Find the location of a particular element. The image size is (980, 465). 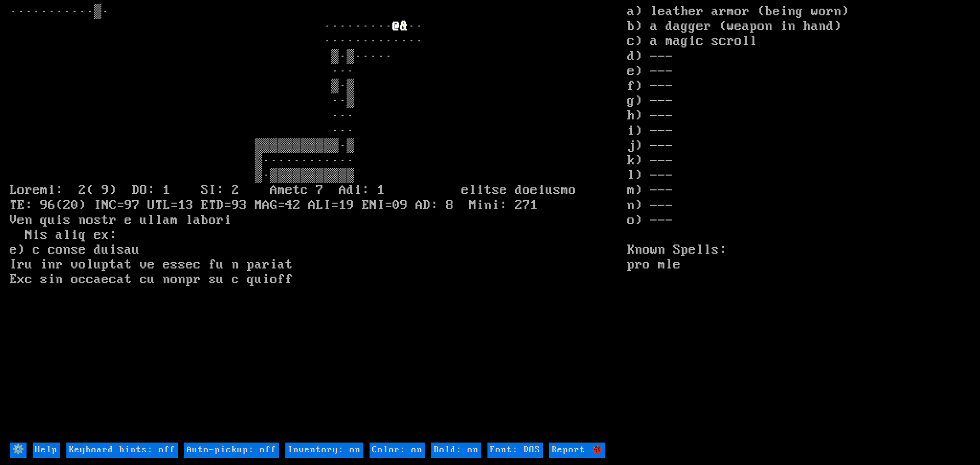

stats: a) leather armor (being worn) b) a dagger (weapon in hand) c) a magic scroll d) --- e) --- f) ---... is located at coordinates (799, 223).